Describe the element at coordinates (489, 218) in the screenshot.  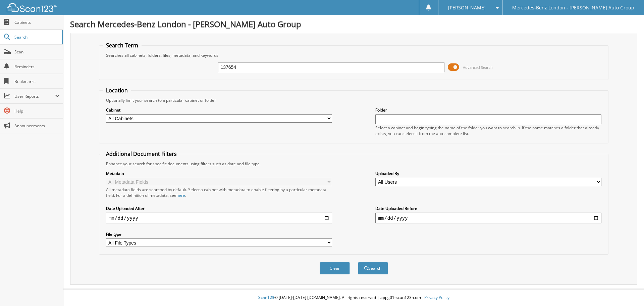
I see `input: end` at that location.